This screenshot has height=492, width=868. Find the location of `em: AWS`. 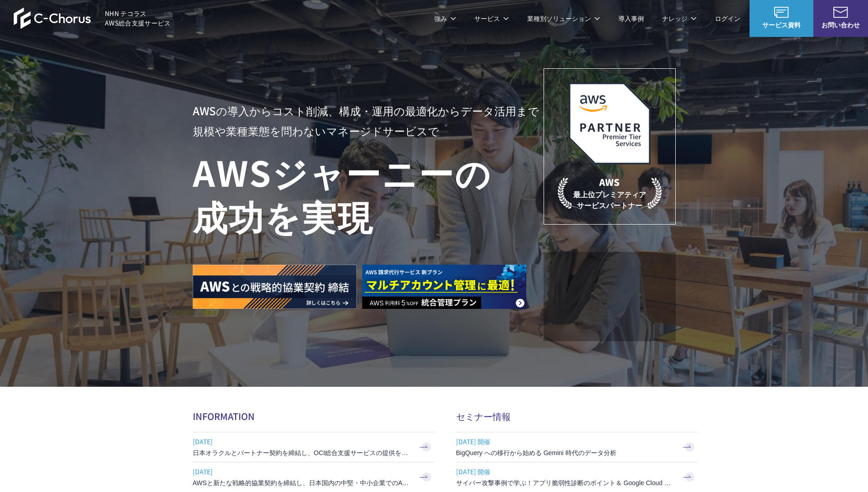

em: AWS is located at coordinates (609, 182).